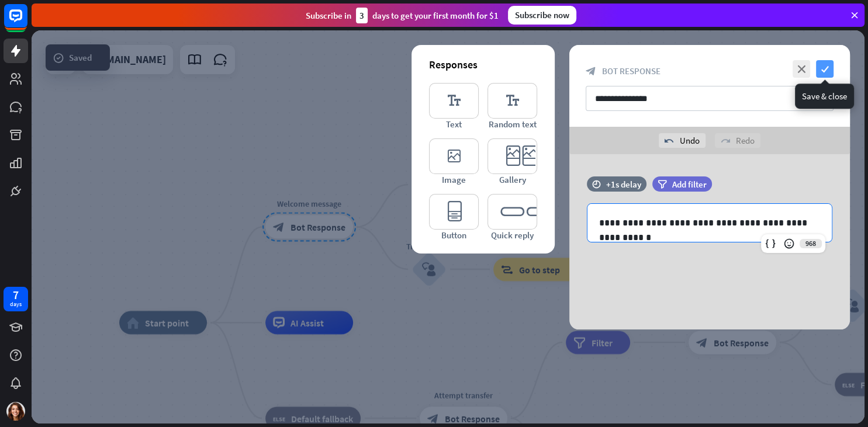 The height and width of the screenshot is (427, 868). I want to click on button: Open LiveChat chat widget, so click(27, 22).